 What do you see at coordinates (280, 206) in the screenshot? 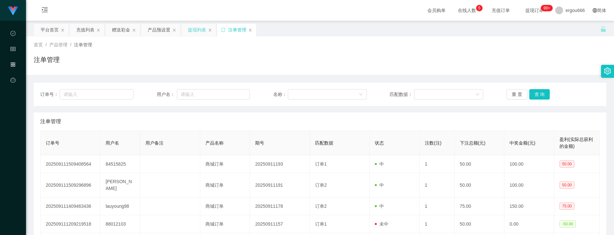
I see `td: 20250911178` at bounding box center [280, 206].